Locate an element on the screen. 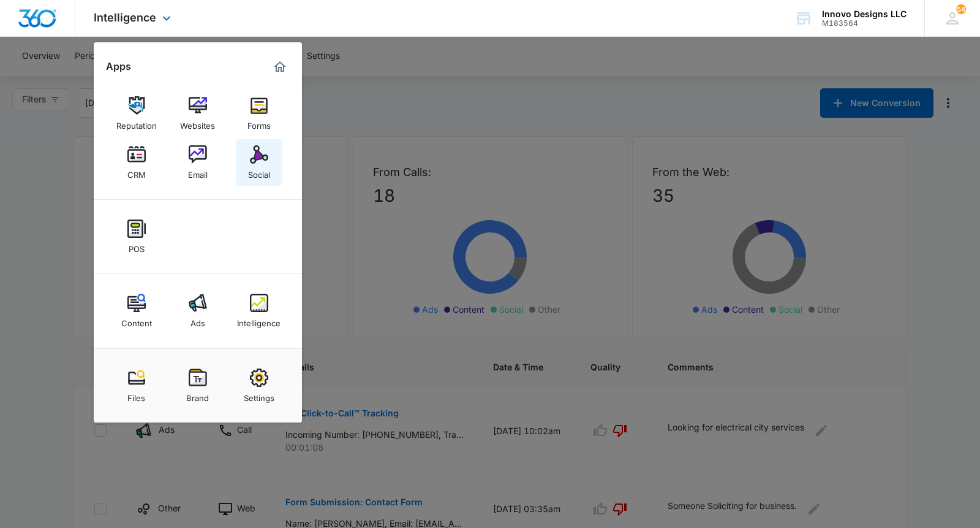 The width and height of the screenshot is (980, 528). div: Email is located at coordinates (198, 171).